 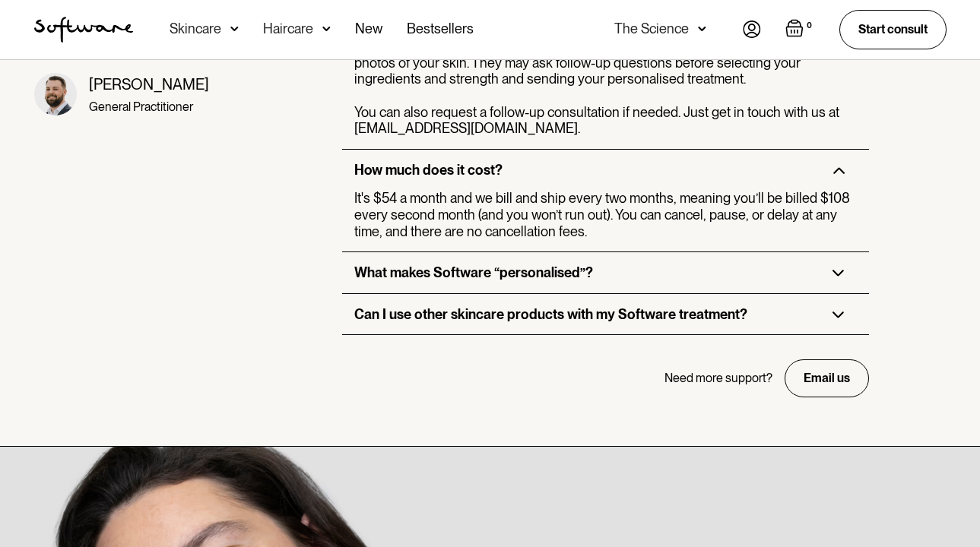 I want to click on div: 0, so click(x=809, y=26).